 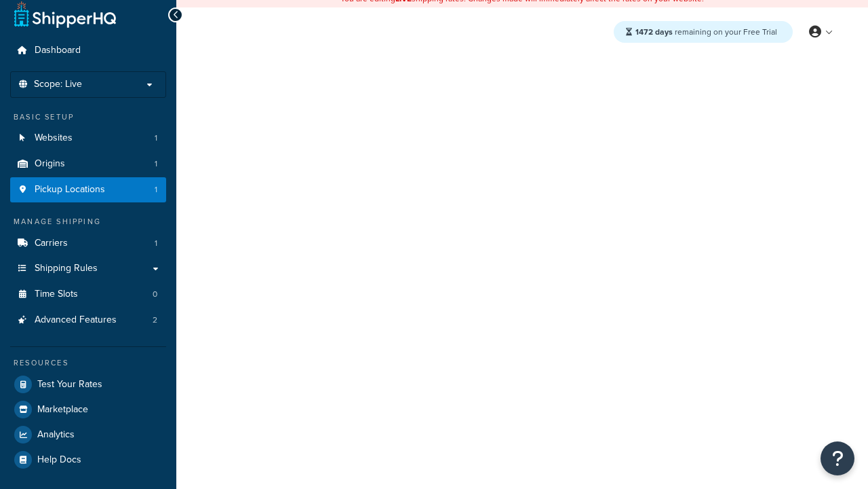 What do you see at coordinates (88, 294) in the screenshot?
I see `li: Time Slots` at bounding box center [88, 294].